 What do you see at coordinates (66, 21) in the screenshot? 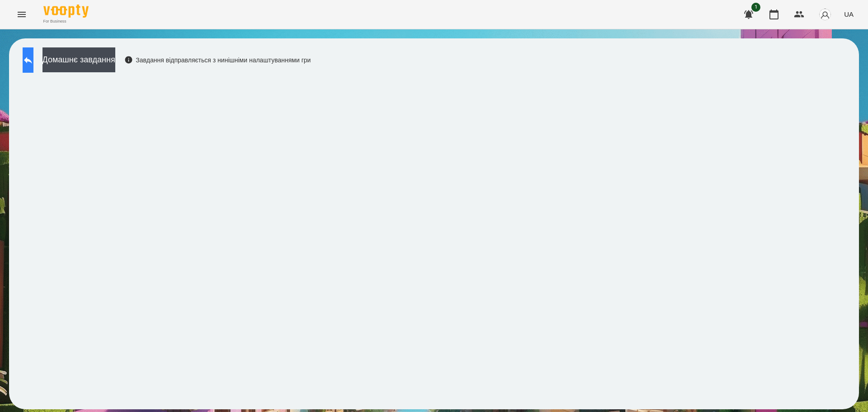
I see `span: For Business` at bounding box center [66, 21].